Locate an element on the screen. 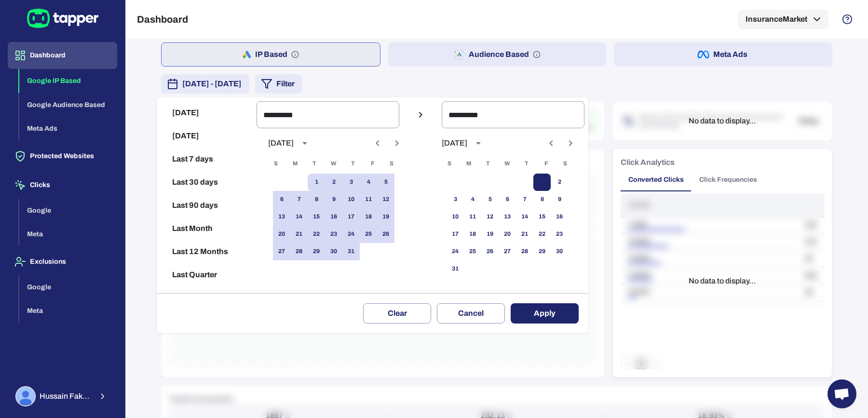 This screenshot has width=868, height=418. button: Last 90 days is located at coordinates (206, 205).